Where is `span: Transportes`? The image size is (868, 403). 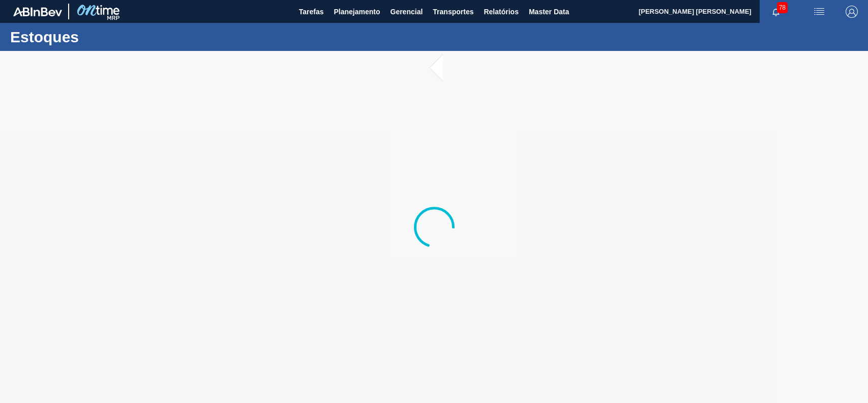 span: Transportes is located at coordinates (453, 12).